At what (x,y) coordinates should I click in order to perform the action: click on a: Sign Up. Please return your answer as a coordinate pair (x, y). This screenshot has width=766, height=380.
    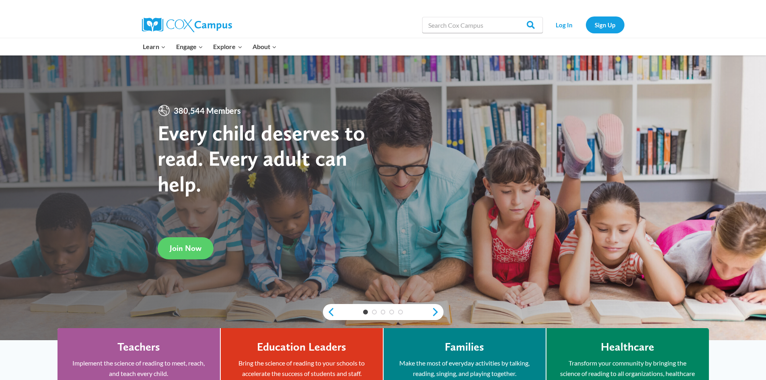
    Looking at the image, I should click on (605, 25).